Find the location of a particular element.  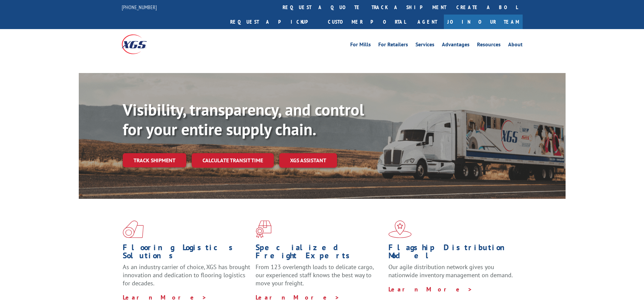

a: Agent is located at coordinates (427, 22).